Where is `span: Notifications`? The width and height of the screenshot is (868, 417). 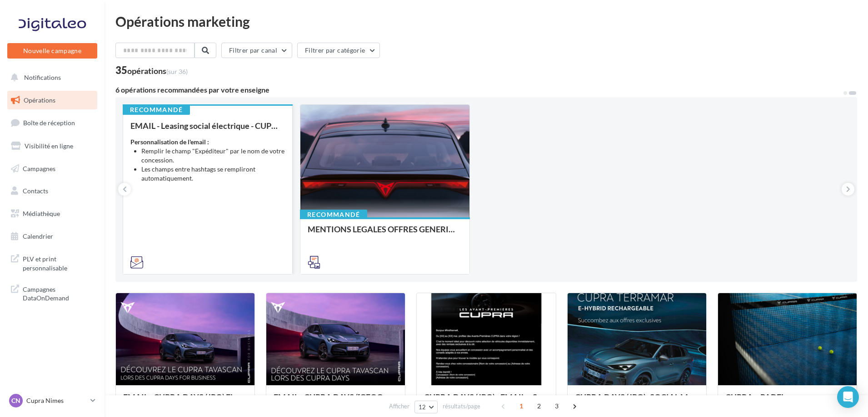
span: Notifications is located at coordinates (42, 77).